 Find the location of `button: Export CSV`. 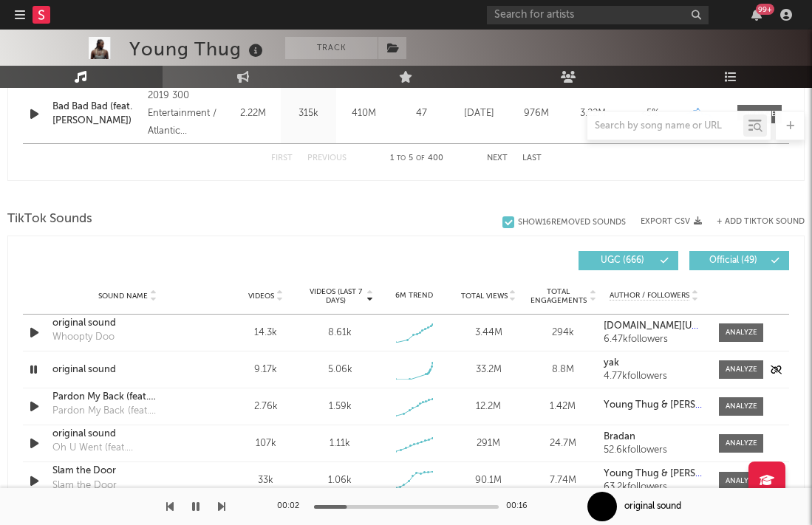

button: Export CSV is located at coordinates (671, 222).